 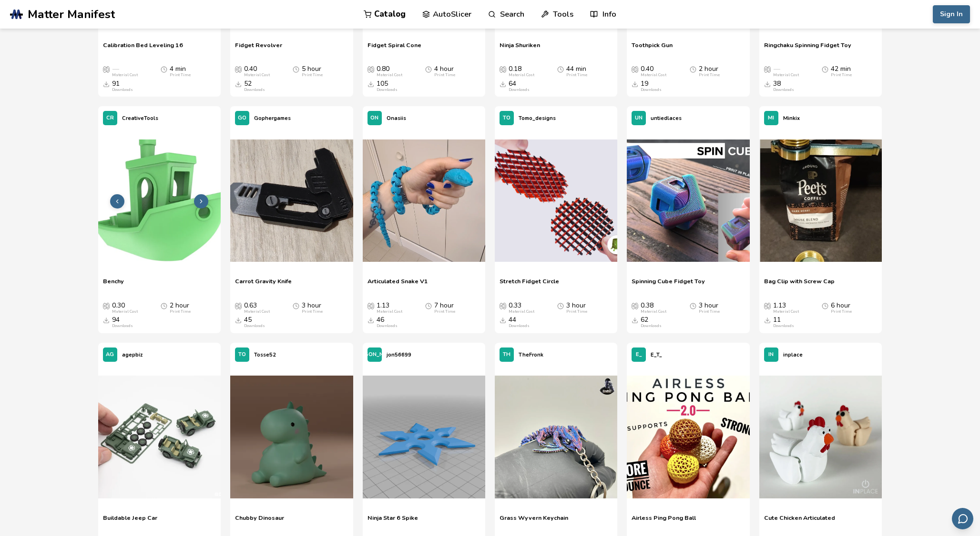 What do you see at coordinates (519, 49) in the screenshot?
I see `span: Ninja Shuriken` at bounding box center [519, 49].